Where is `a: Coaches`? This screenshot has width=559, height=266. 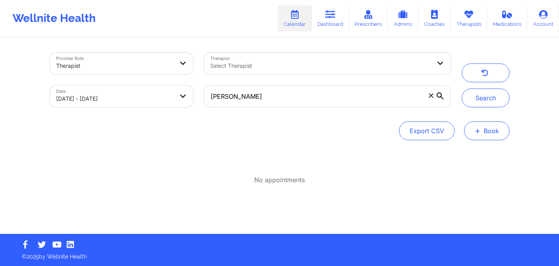 a: Coaches is located at coordinates (434, 18).